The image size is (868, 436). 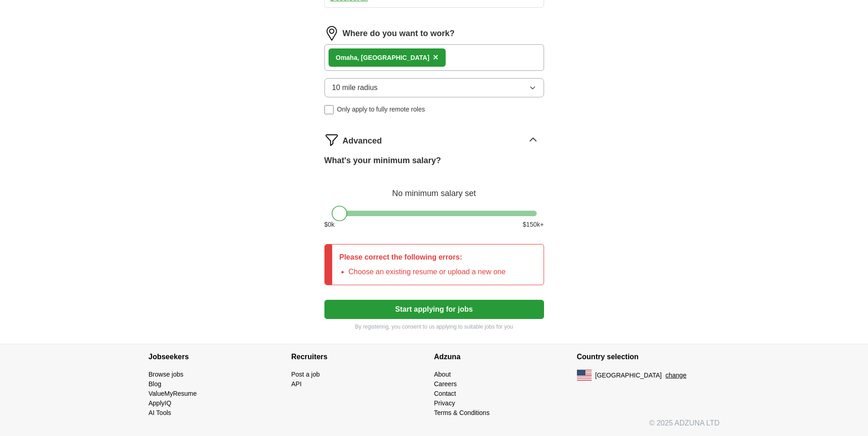 I want to click on span: Only apply to fully remote roles, so click(x=381, y=109).